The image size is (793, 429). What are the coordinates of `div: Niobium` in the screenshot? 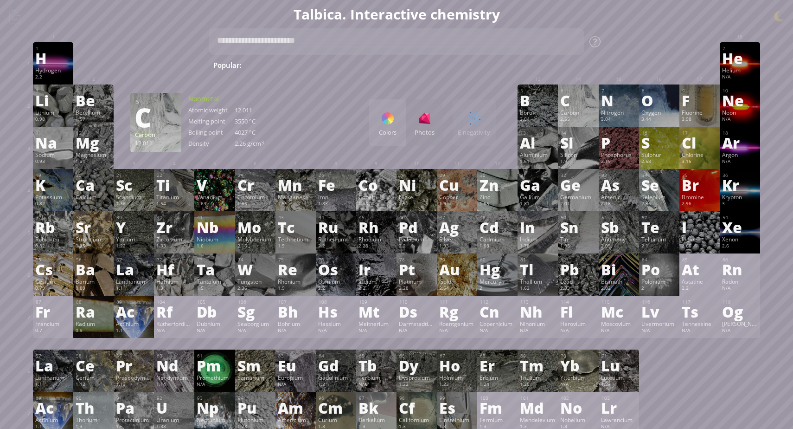 It's located at (214, 239).